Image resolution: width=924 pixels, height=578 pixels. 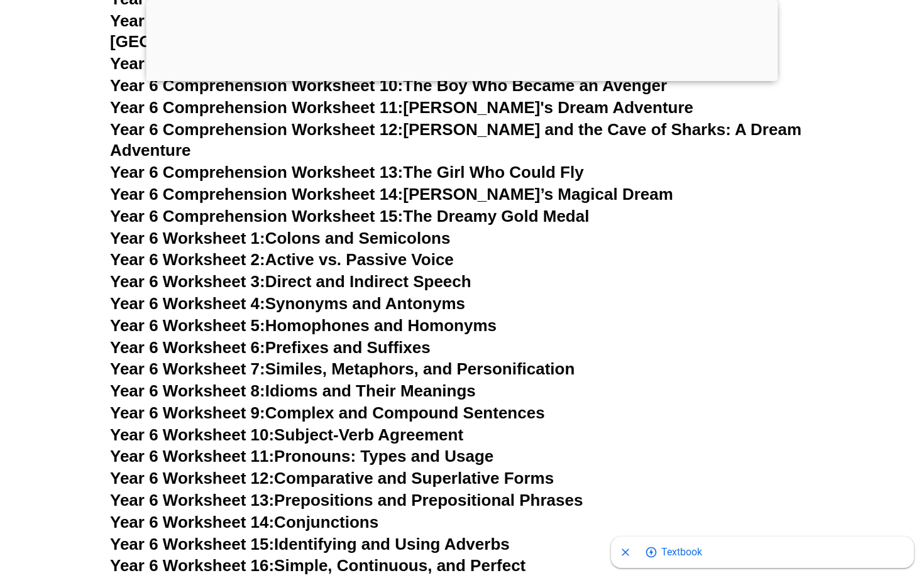 What do you see at coordinates (192, 478) in the screenshot?
I see `span: Year 6 Worksheet 12:` at bounding box center [192, 478].